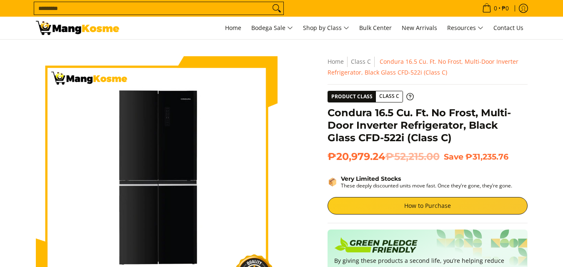 The width and height of the screenshot is (563, 267). Describe the element at coordinates (376, 28) in the screenshot. I see `span: Bulk Center` at that location.